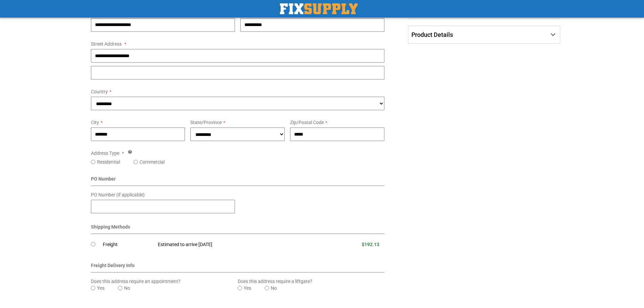 This screenshot has height=308, width=644. What do you see at coordinates (206, 122) in the screenshot?
I see `span: State/Province` at bounding box center [206, 122].